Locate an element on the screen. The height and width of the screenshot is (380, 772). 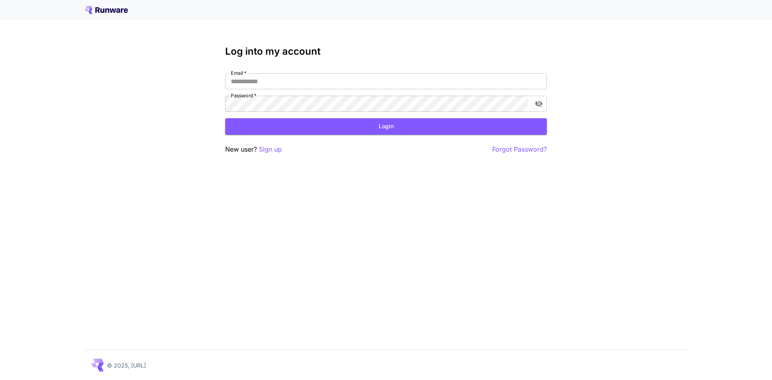
label: Email is located at coordinates (238, 73).